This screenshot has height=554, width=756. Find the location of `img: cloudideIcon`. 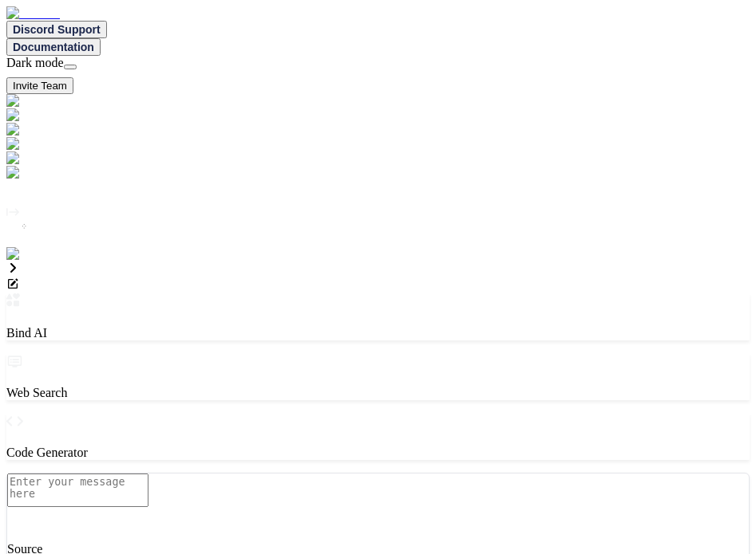

img: cloudideIcon is located at coordinates (47, 173).